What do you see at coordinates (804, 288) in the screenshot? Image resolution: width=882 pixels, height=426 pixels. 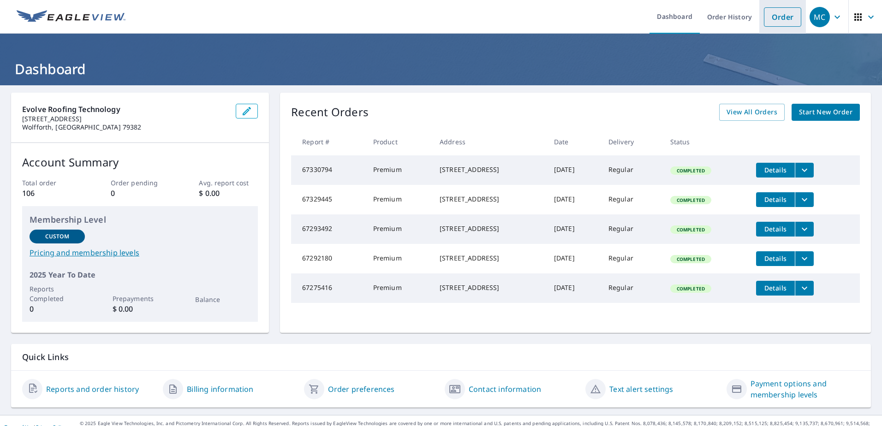 I see `button: filesDropdownBtn-67275416` at bounding box center [804, 288].